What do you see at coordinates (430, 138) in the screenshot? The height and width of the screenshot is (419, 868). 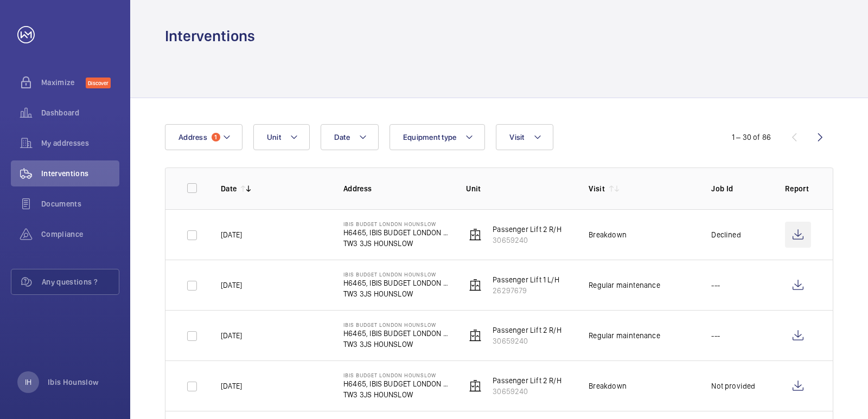 I see `span: Equipment type` at bounding box center [430, 138].